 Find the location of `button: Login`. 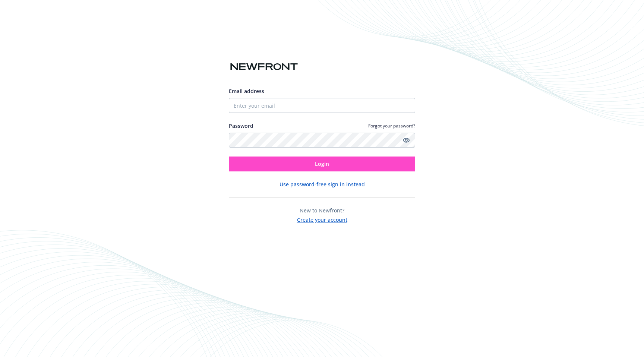

button: Login is located at coordinates (322, 164).